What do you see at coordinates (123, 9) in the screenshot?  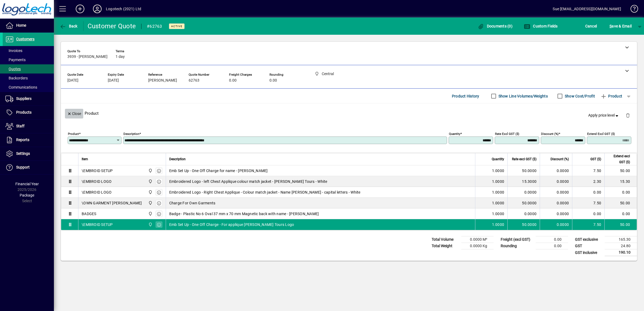 I see `div: Logotech (2021) Ltd` at bounding box center [123, 9].